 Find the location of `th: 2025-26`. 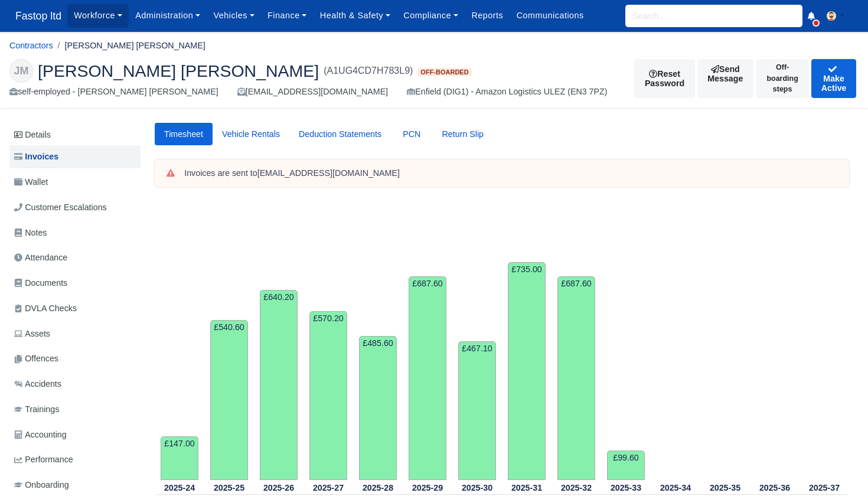

th: 2025-26 is located at coordinates (279, 488).